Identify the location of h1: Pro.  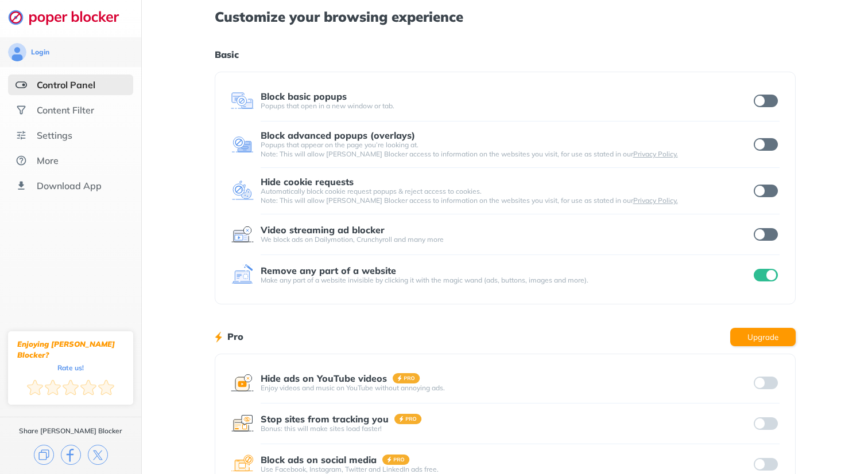
(236, 336).